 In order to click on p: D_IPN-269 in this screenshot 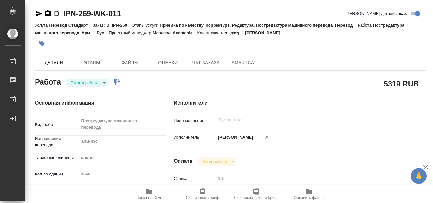, I will do `click(119, 25)`.